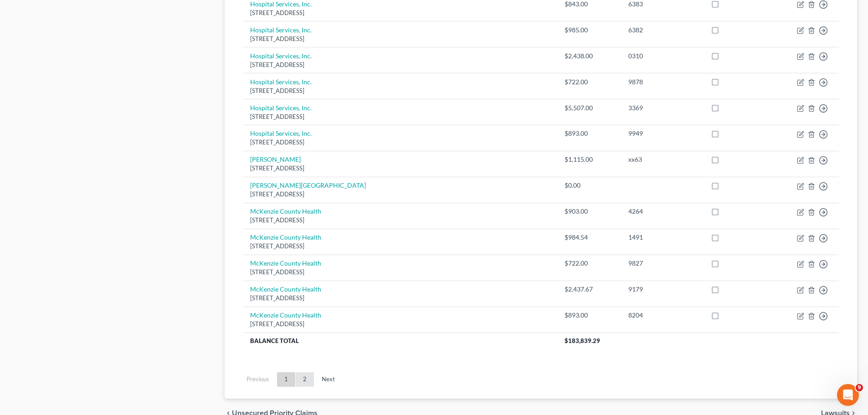 This screenshot has height=415, width=868. Describe the element at coordinates (582, 341) in the screenshot. I see `span: $183,839.29` at that location.